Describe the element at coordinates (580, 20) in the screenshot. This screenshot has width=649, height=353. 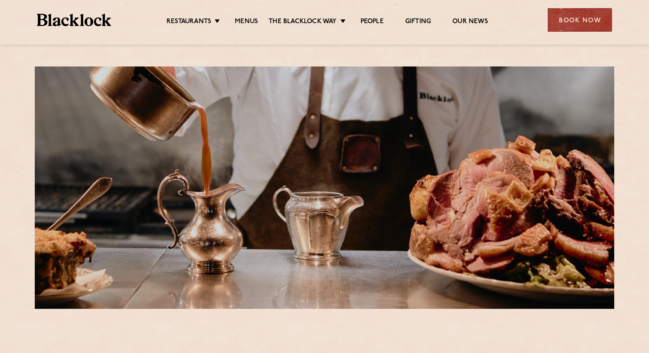
I see `div: Book Now` at that location.